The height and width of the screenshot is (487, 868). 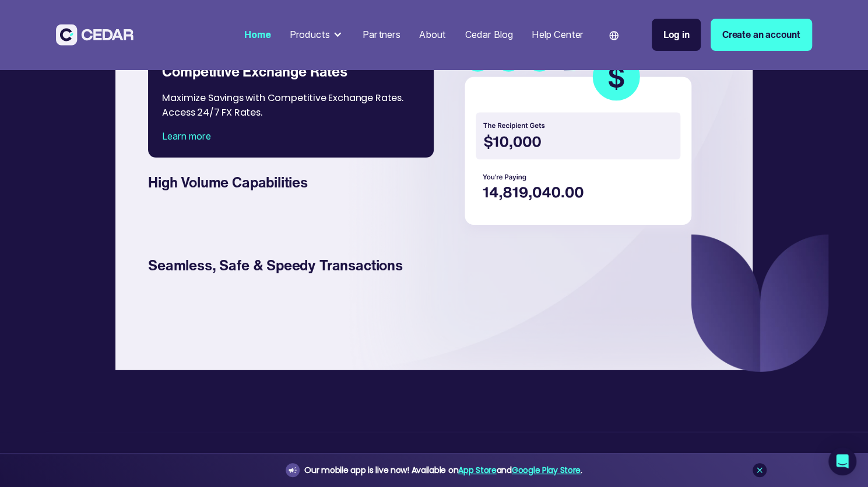 What do you see at coordinates (557, 34) in the screenshot?
I see `a: Help Center` at bounding box center [557, 34].